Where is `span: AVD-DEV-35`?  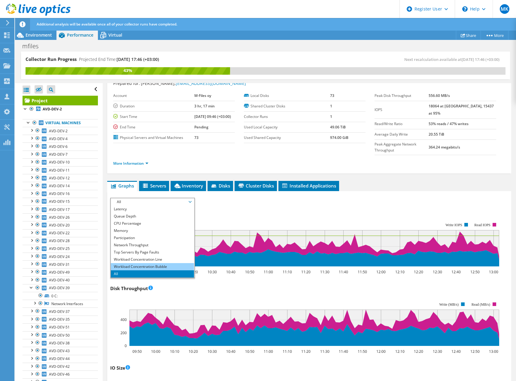
span: AVD-DEV-35 is located at coordinates (59, 320).